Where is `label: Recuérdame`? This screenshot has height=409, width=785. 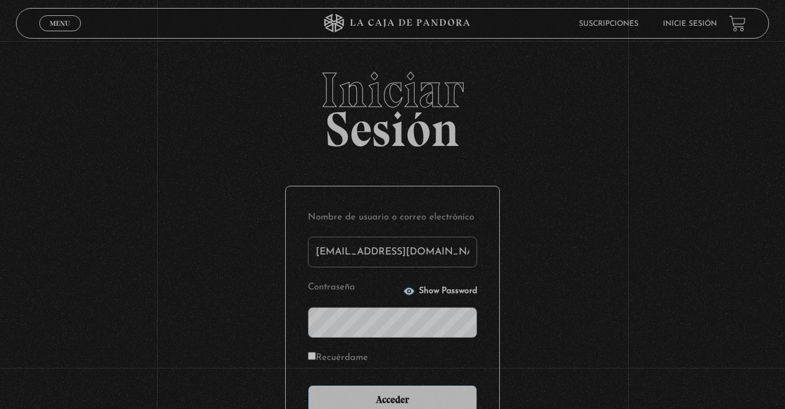
label: Recuérdame is located at coordinates (338, 358).